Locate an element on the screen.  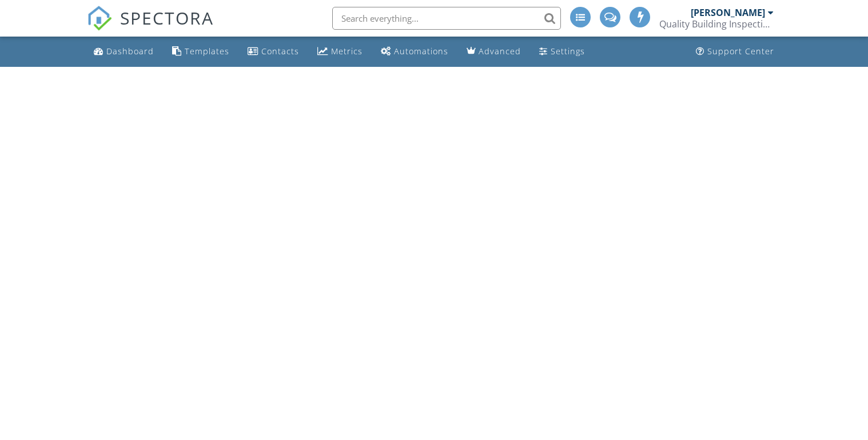
a: SPECTORA is located at coordinates (150, 27).